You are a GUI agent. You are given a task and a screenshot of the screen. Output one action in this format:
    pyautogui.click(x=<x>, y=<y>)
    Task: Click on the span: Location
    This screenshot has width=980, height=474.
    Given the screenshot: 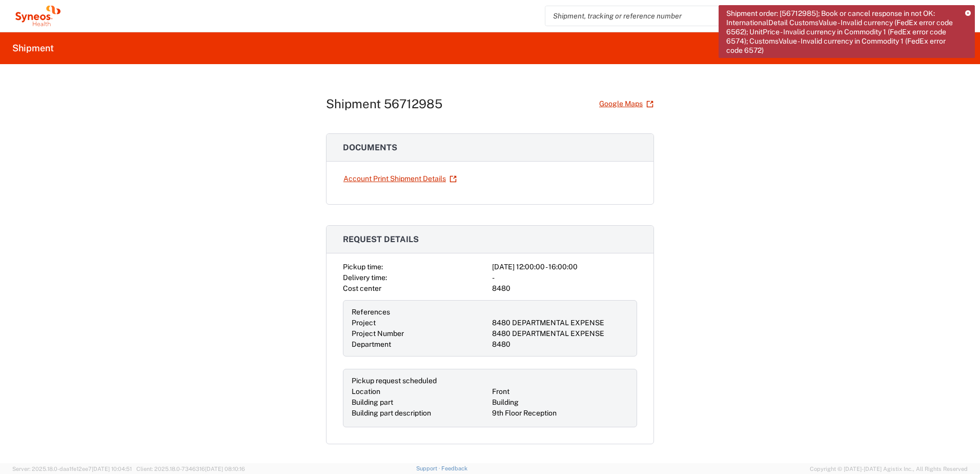 What is the action you would take?
    pyautogui.click(x=366, y=392)
    